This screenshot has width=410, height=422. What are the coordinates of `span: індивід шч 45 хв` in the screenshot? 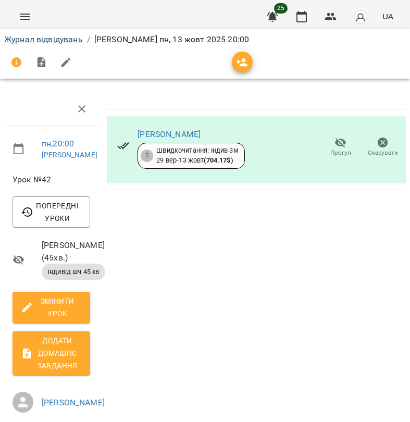 It's located at (73, 272).